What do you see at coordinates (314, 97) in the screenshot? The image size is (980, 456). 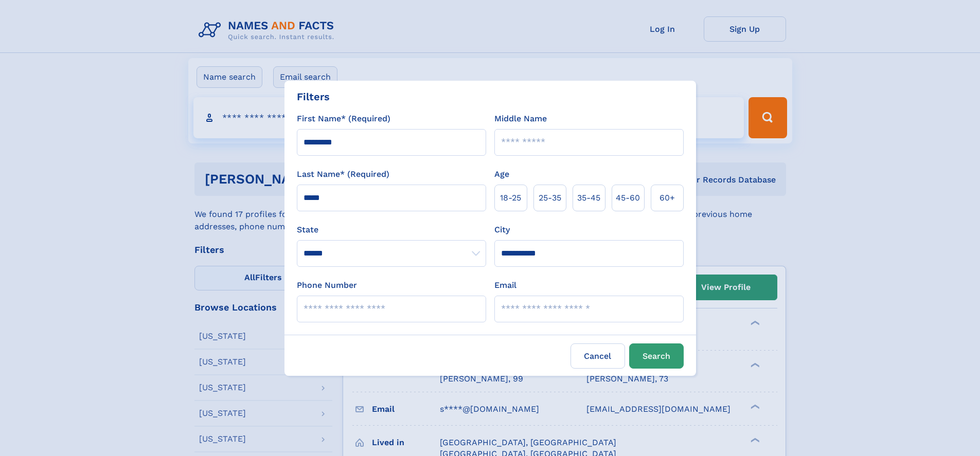 I see `div: Filters` at bounding box center [314, 97].